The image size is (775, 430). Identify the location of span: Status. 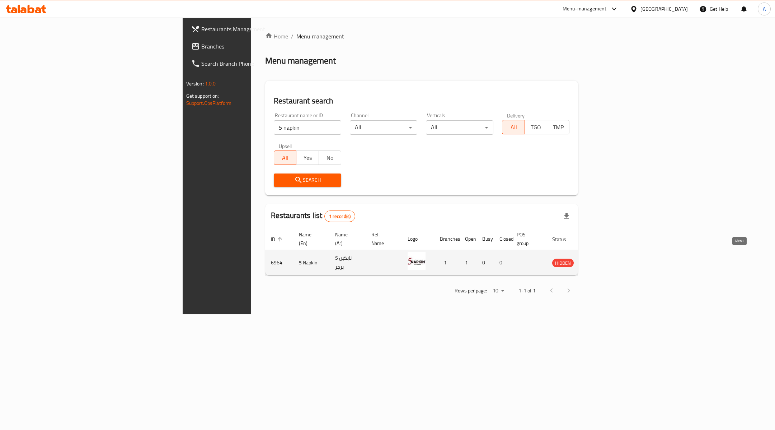
(564, 239).